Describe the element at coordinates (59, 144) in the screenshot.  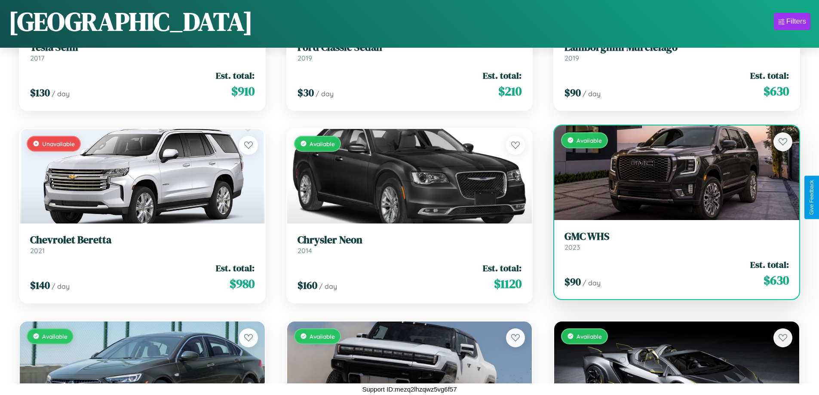
I see `span: Unavailable` at that location.